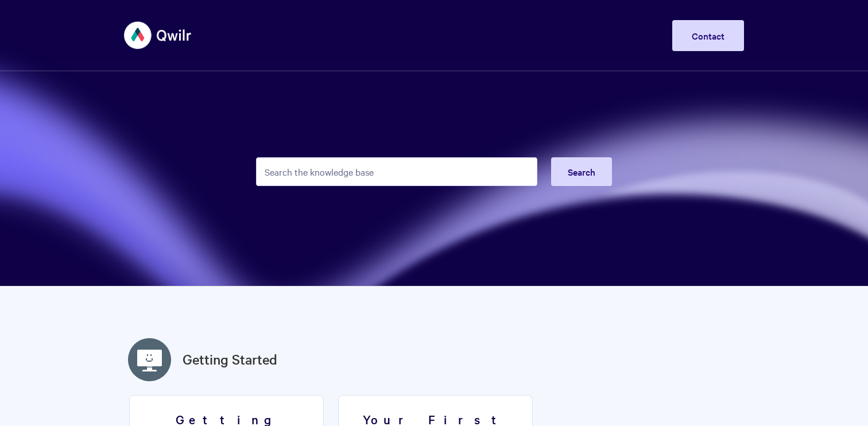 The image size is (868, 426). What do you see at coordinates (158, 35) in the screenshot?
I see `img: Qwilr Help Center` at bounding box center [158, 35].